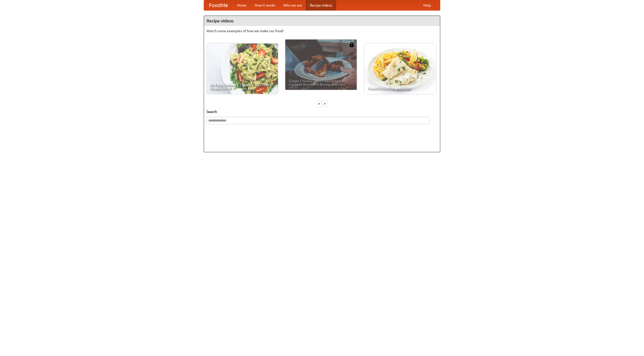  I want to click on span: French Fries Fish and Chips, so click(400, 89).